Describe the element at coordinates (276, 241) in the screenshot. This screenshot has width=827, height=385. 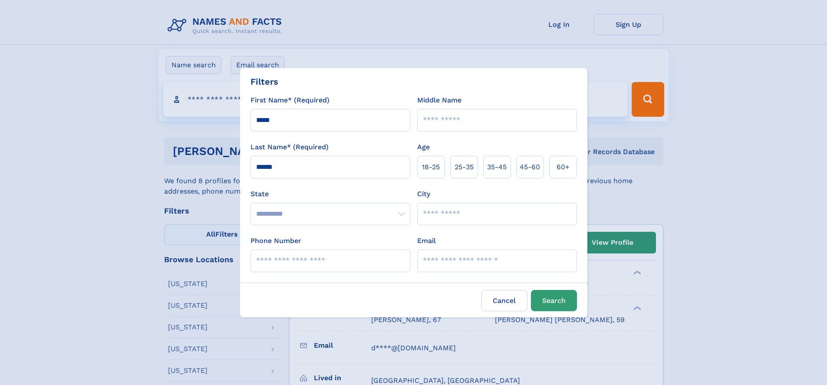
I see `label: Phone Number` at that location.